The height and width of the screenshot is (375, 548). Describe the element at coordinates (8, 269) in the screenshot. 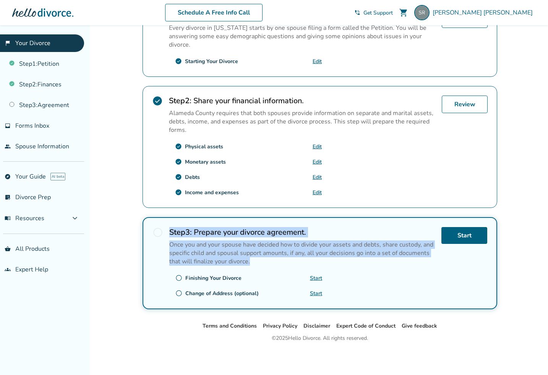

I see `span: groups` at that location.